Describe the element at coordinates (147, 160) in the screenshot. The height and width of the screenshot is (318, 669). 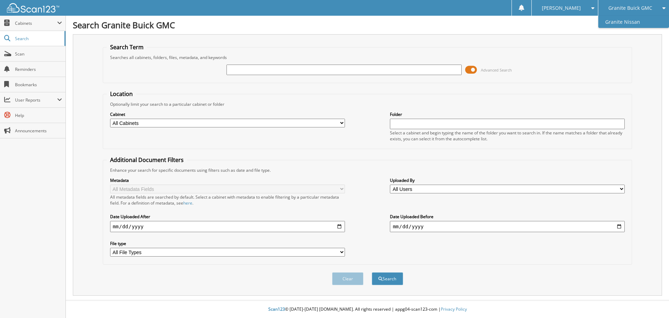
I see `legend: Additional Document Filters` at that location.